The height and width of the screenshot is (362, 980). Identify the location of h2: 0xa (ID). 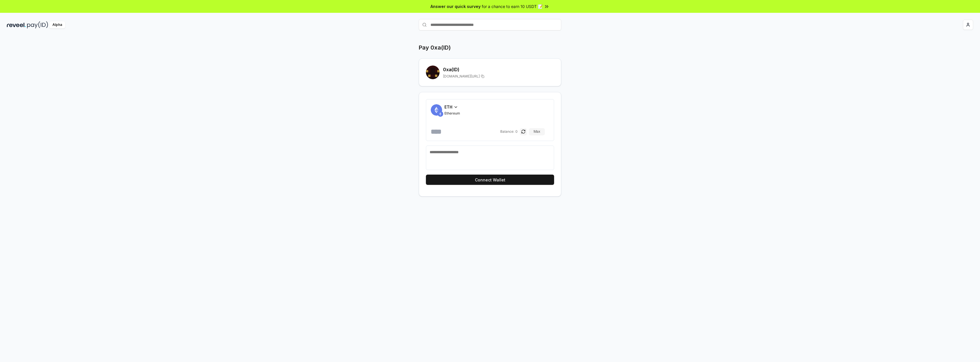
(498, 70).